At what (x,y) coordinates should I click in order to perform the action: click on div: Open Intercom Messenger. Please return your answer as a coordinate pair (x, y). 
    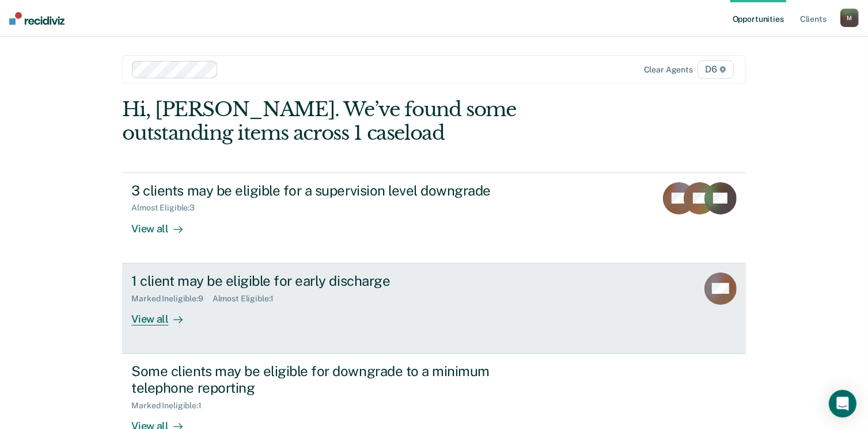
    Looking at the image, I should click on (842, 404).